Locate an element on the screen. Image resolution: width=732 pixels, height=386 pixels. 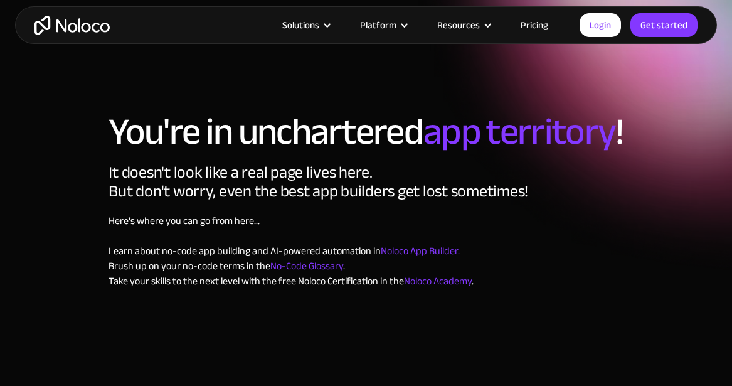
a: Get started is located at coordinates (663, 25).